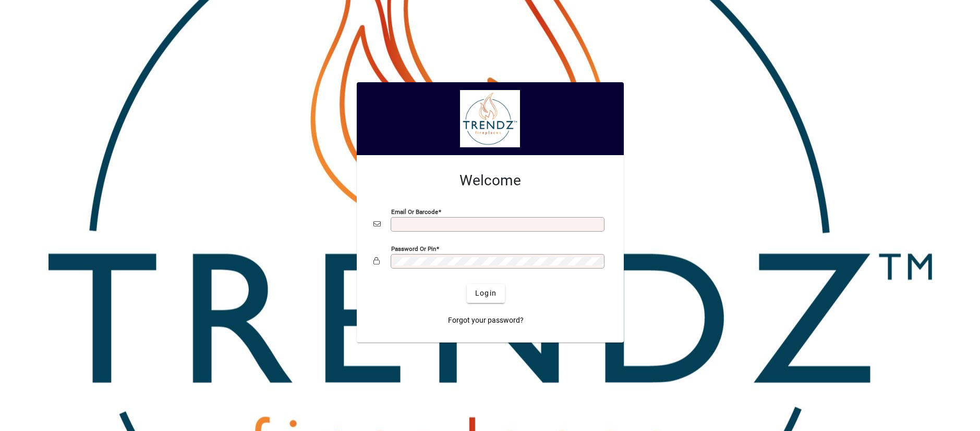 The image size is (980, 431). I want to click on span: Login, so click(485, 293).